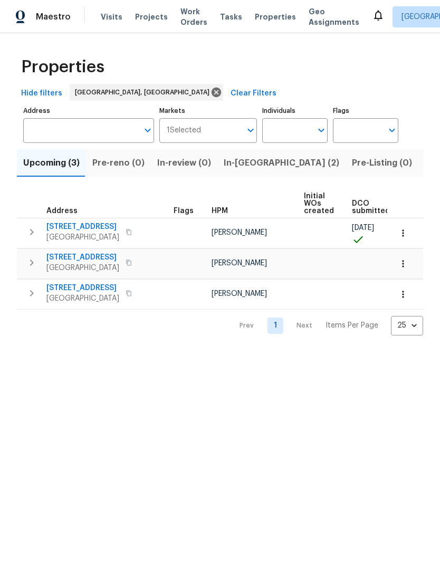  Describe the element at coordinates (42, 93) in the screenshot. I see `button: Hide filters` at that location.